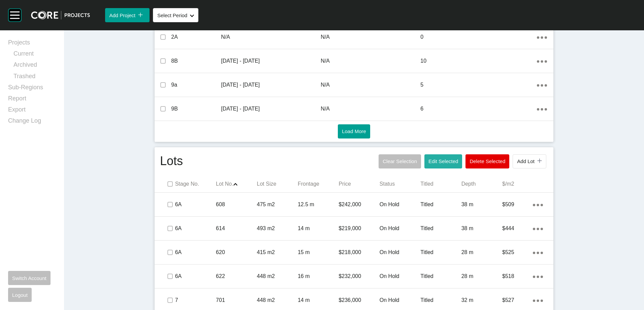 The width and height of the screenshot is (644, 310). I want to click on span: Load More, so click(354, 131).